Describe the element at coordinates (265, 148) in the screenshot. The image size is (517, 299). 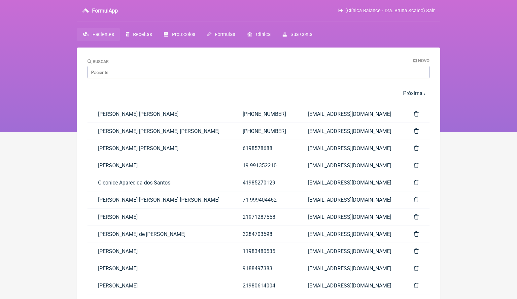
I see `a: 6198578688` at that location.